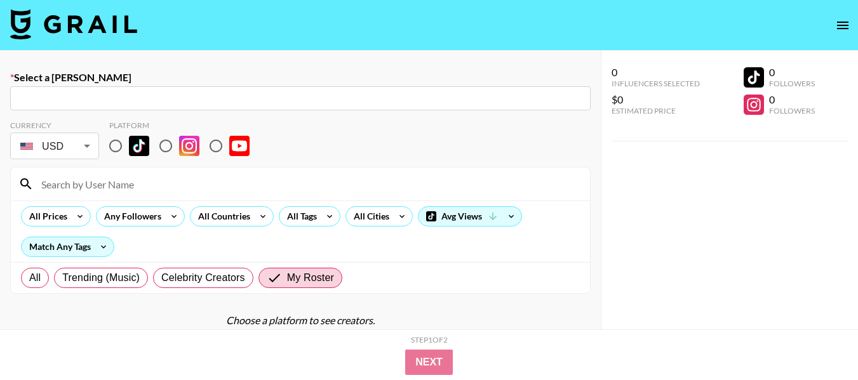  What do you see at coordinates (222, 217) in the screenshot?
I see `div: All Countries` at bounding box center [222, 217].